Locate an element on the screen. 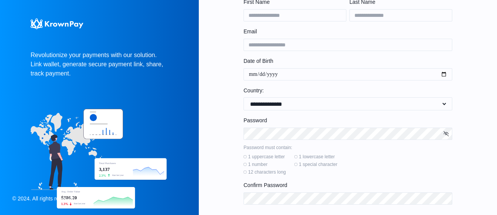  img: hero-image is located at coordinates (99, 159).